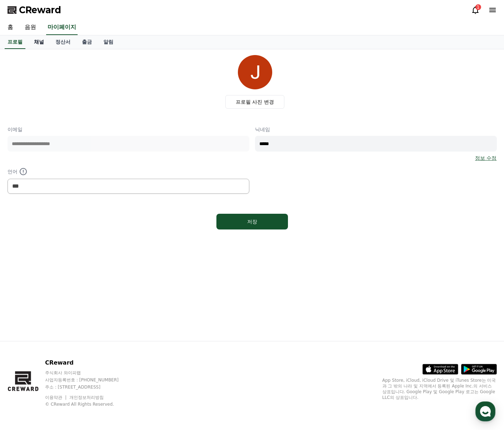 This screenshot has height=430, width=504. I want to click on p: 닉네임, so click(376, 129).